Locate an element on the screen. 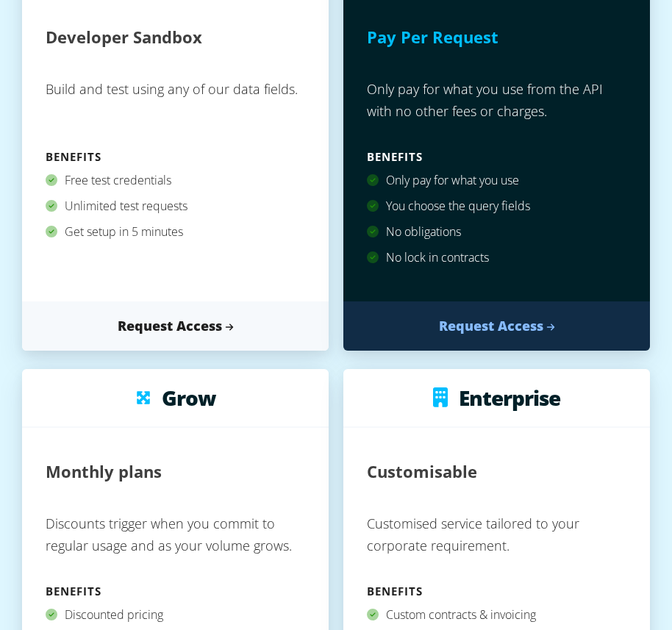 The image size is (672, 630). div: Only pay for what you use is located at coordinates (496, 180).